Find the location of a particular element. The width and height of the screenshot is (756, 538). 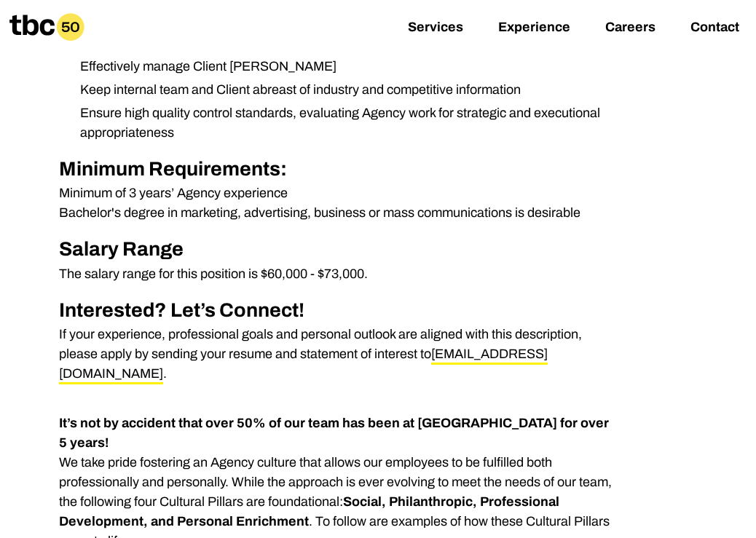

li: Keep internal team and Client abreast of industry and competitive information is located at coordinates (343, 89).